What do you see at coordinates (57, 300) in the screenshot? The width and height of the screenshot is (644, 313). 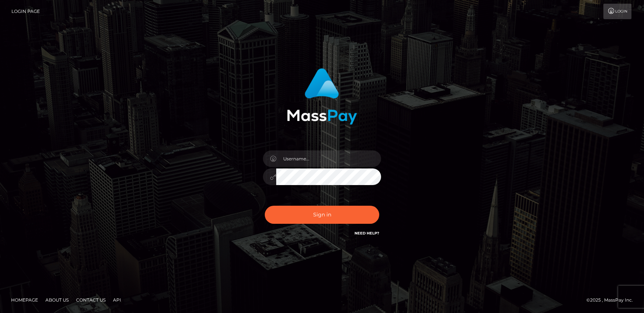 I see `a: About Us` at bounding box center [57, 300].